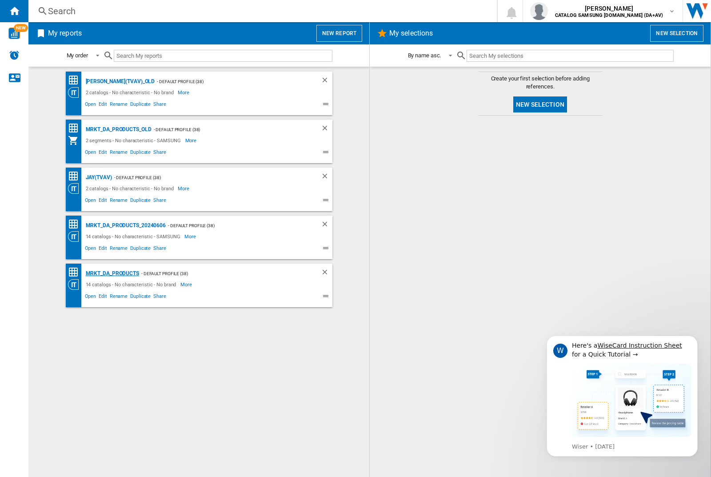  I want to click on div: Here's a for a Quick Tutorial →, so click(98, 22).